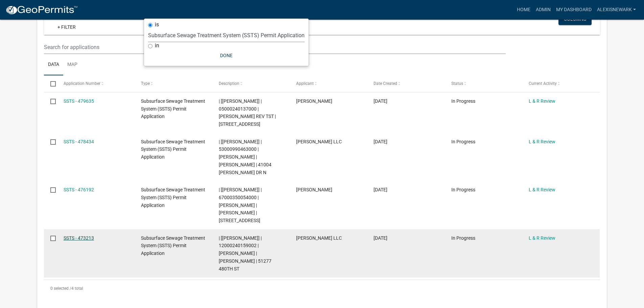  What do you see at coordinates (381, 142) in the screenshot?
I see `span: 09/15/2025` at bounding box center [381, 142].